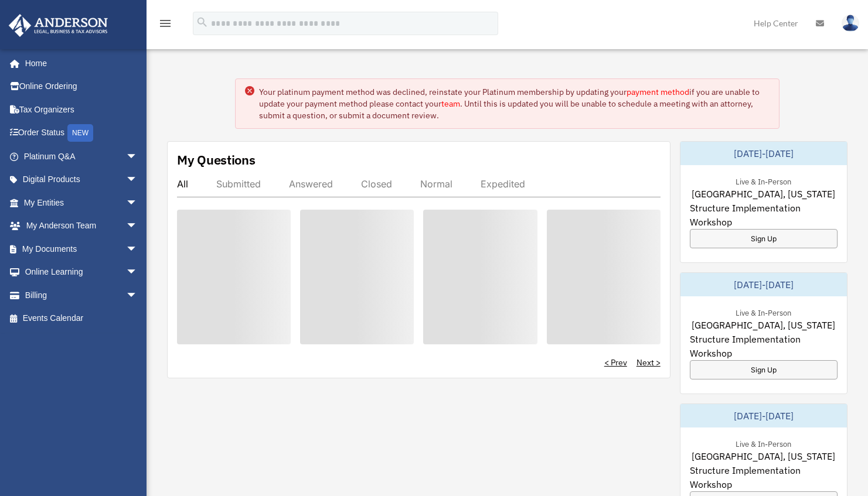  I want to click on a: Home, so click(79, 63).